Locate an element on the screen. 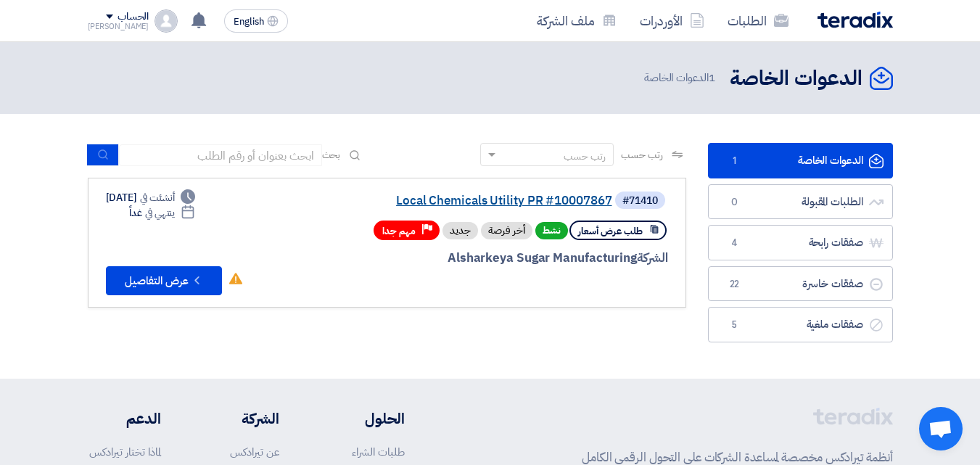  span: أنشئت في is located at coordinates (157, 198).